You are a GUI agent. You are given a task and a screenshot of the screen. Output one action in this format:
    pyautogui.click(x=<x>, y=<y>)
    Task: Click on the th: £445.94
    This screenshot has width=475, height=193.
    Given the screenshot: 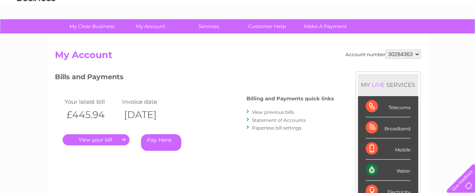 What is the action you would take?
    pyautogui.click(x=91, y=114)
    